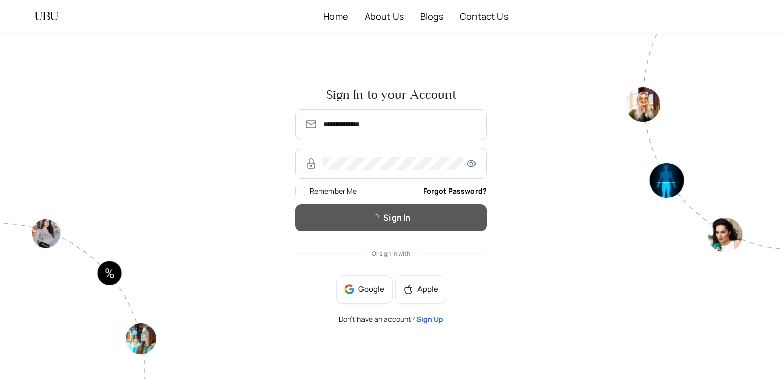 This screenshot has width=782, height=379. I want to click on span: Sign In to your Account, so click(391, 95).